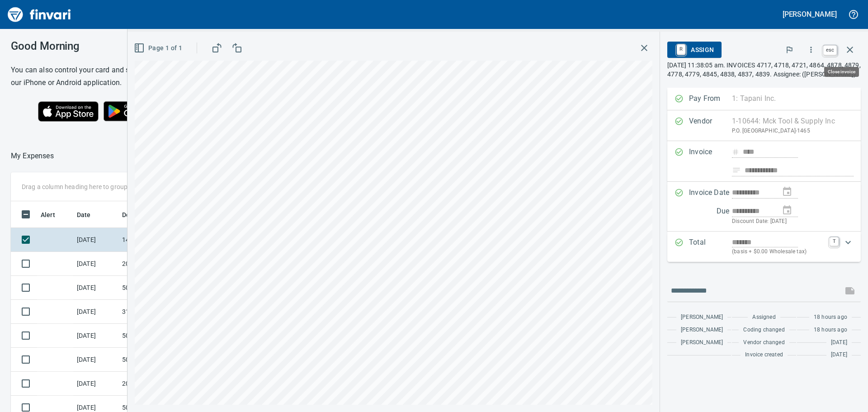 This screenshot has width=868, height=412. What do you see at coordinates (763, 330) in the screenshot?
I see `span: Coding changed` at bounding box center [763, 330].